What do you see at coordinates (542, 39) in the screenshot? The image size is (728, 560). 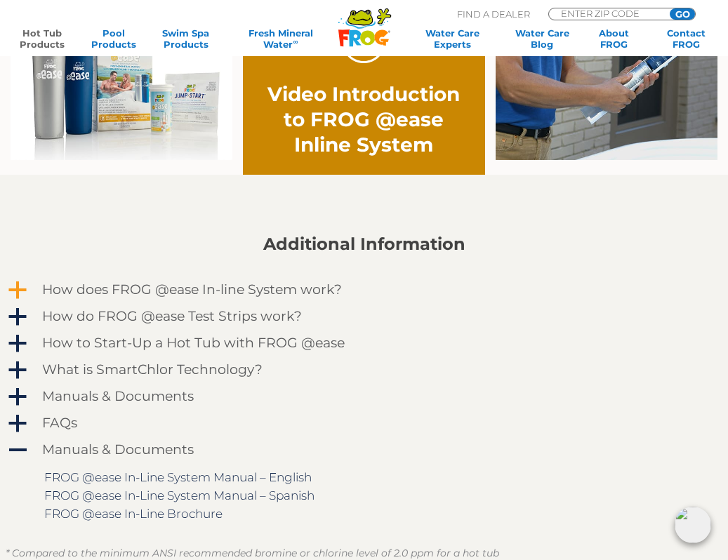 I see `a: Water CareBlog` at bounding box center [542, 39].